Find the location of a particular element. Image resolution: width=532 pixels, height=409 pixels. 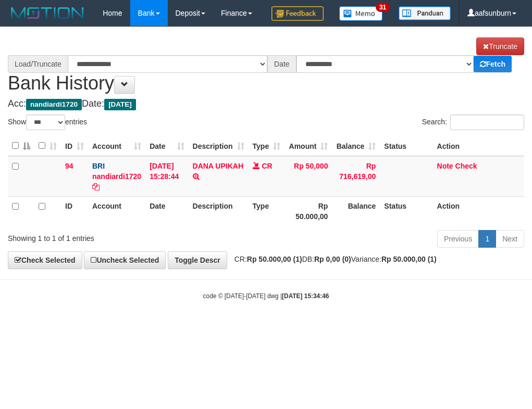

td: Rp 50,000 is located at coordinates (308, 176).